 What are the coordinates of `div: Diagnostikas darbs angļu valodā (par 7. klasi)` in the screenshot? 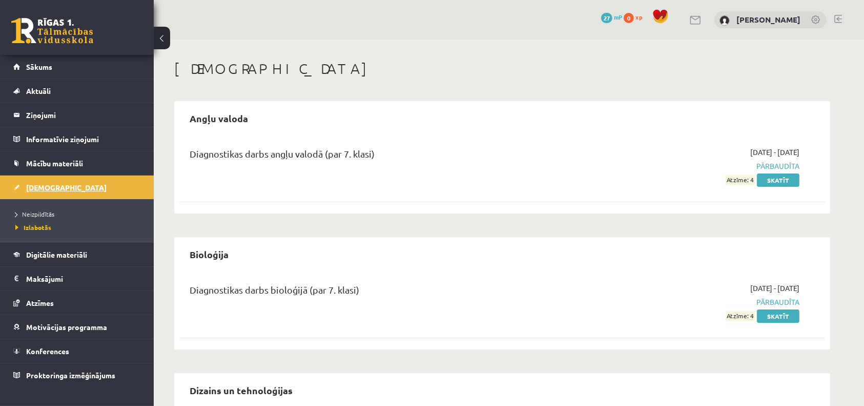 It's located at (390, 156).